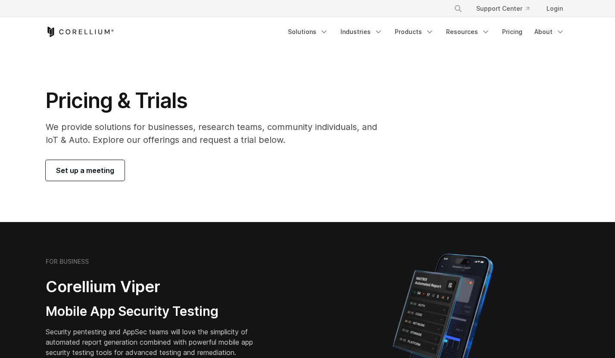 The width and height of the screenshot is (615, 358). What do you see at coordinates (414, 32) in the screenshot?
I see `a: Products` at bounding box center [414, 32].